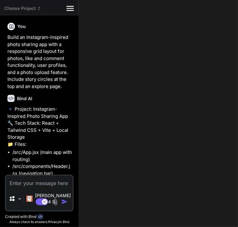 The height and width of the screenshot is (227, 238). Describe the element at coordinates (65, 202) in the screenshot. I see `img: icon` at that location.